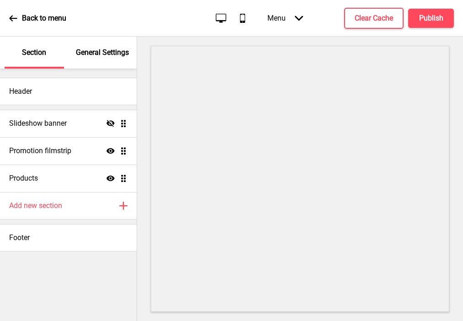  What do you see at coordinates (431, 18) in the screenshot?
I see `button: Publish` at bounding box center [431, 18].